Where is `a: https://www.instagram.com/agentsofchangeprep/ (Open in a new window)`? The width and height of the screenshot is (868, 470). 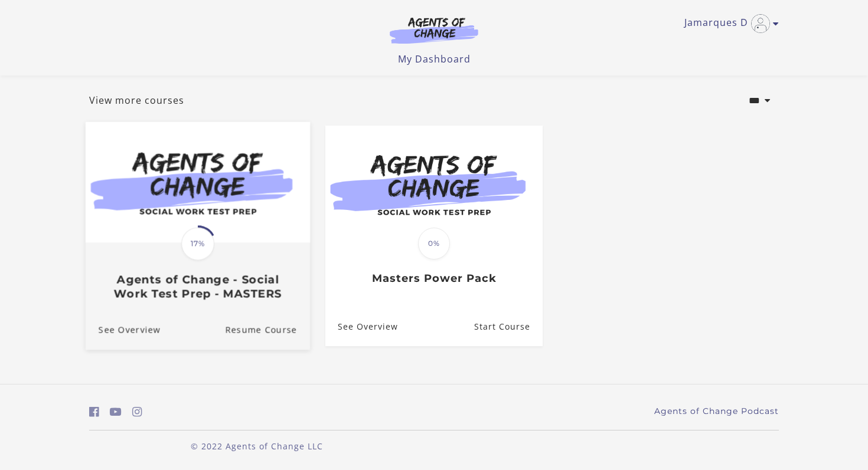
a: https://www.instagram.com/agentsofchangeprep/ (Open in a new window) is located at coordinates (137, 412).